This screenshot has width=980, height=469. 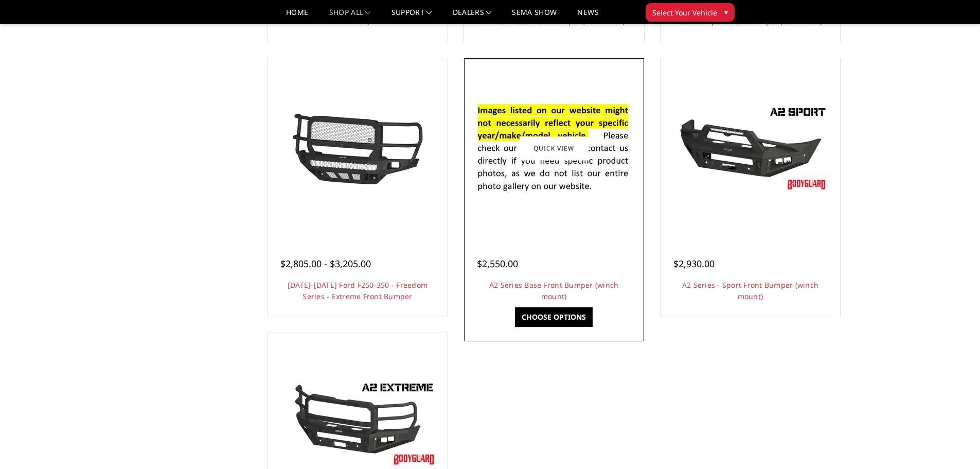 I want to click on img: A2 Series Base Front Bumper (winch mount), so click(x=554, y=149).